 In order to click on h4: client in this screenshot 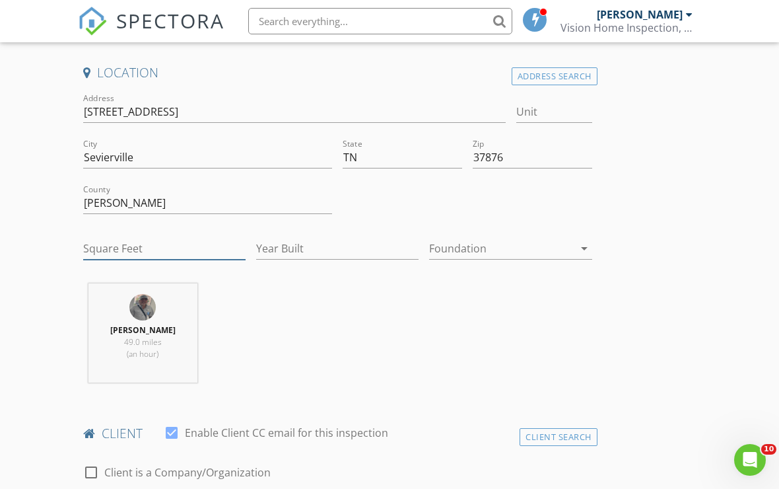, I will do `click(337, 433)`.